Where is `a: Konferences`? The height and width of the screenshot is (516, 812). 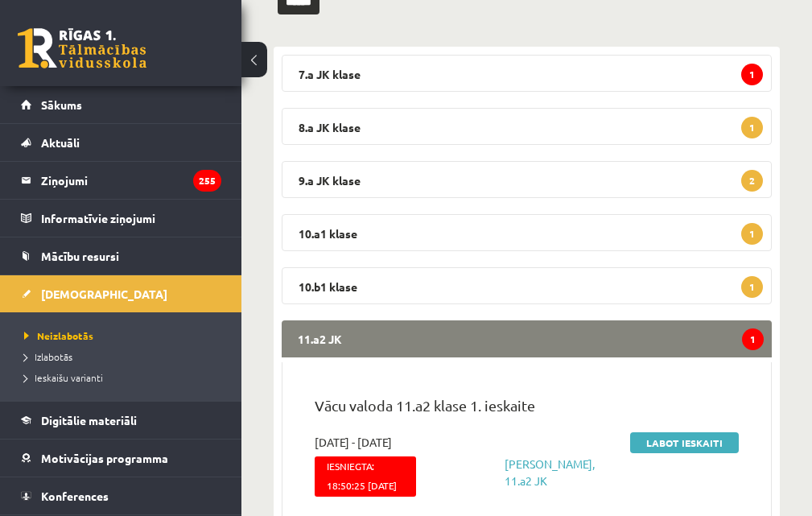 a: Konferences is located at coordinates (121, 496).